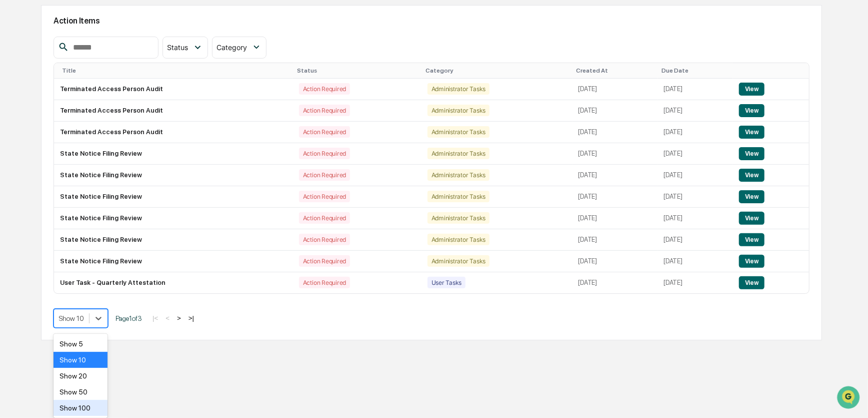 The image size is (868, 418). What do you see at coordinates (96, 29) in the screenshot?
I see `p: How can we help?` at bounding box center [96, 29].